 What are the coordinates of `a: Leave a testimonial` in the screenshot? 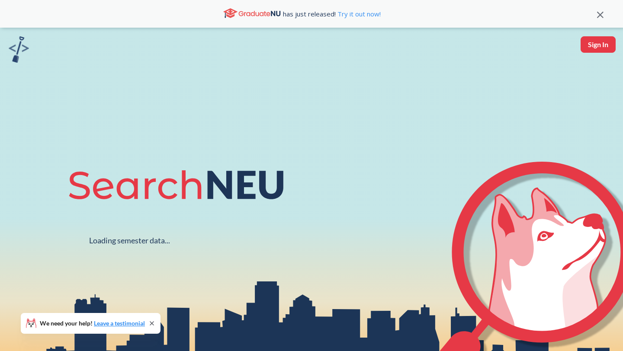 It's located at (119, 323).